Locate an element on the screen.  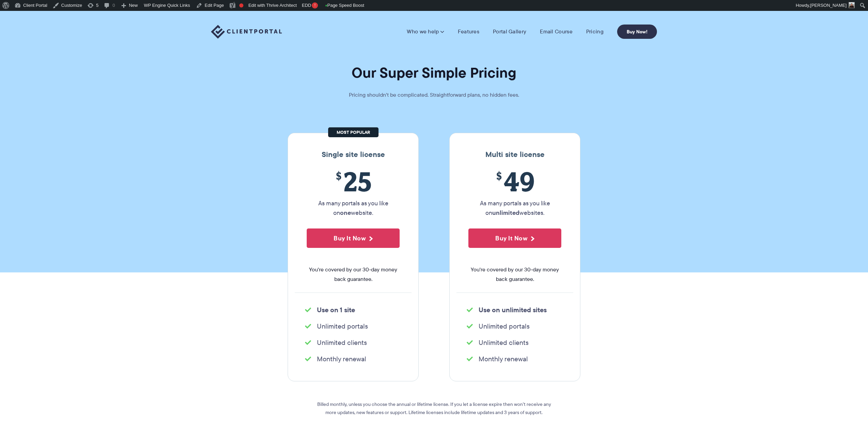
p: As many portals as you like on websites. is located at coordinates (515, 208).